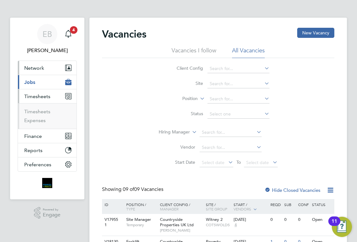  I want to click on span: 09 of, so click(129, 189).